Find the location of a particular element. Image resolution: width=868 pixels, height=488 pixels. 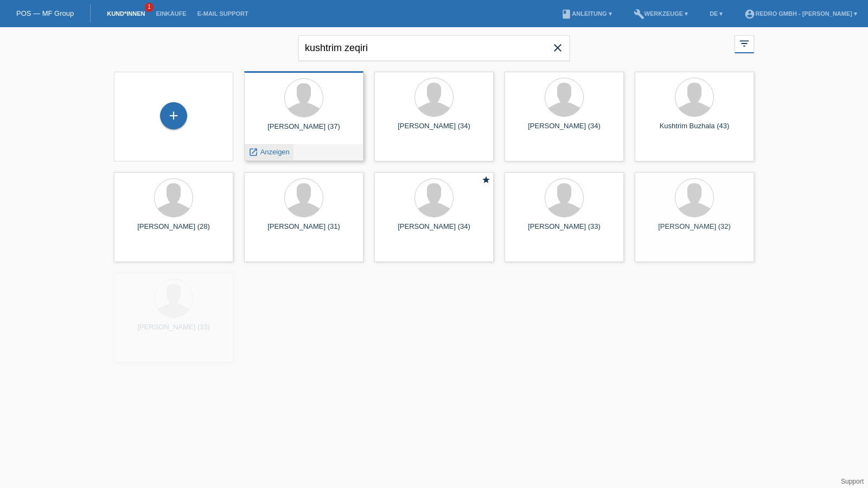

a: bookAnleitung ▾ is located at coordinates (585, 14).